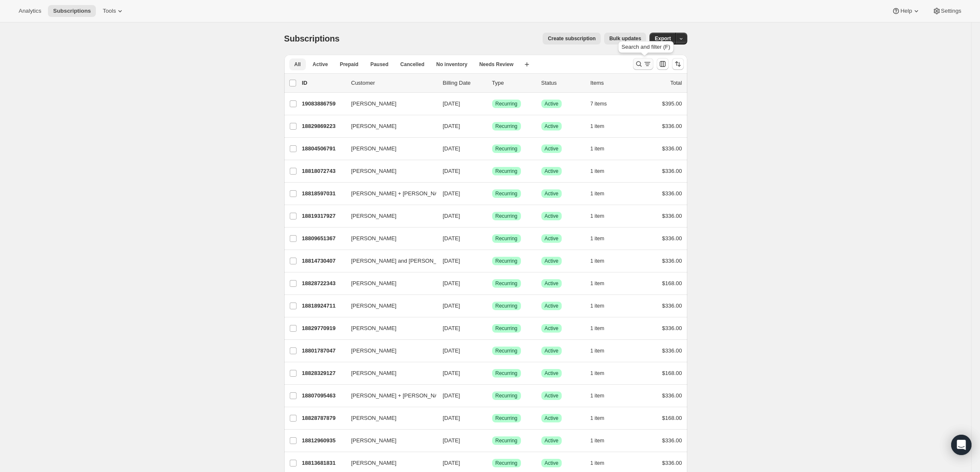 This screenshot has height=472, width=980. Describe the element at coordinates (109, 11) in the screenshot. I see `span: Tools` at that location.